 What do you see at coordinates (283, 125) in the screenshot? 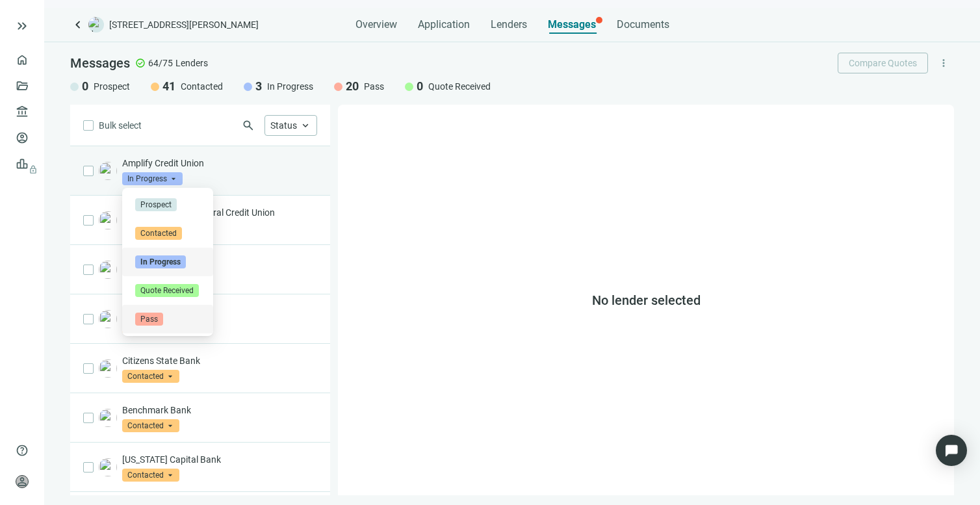
I see `span: Status` at bounding box center [283, 125].